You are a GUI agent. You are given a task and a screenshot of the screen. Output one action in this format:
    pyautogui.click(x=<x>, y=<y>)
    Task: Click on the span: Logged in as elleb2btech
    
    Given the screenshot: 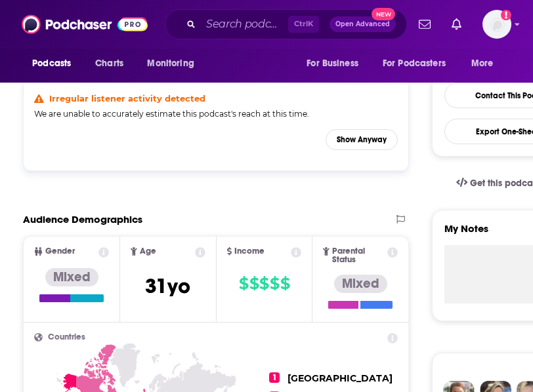 What is the action you would take?
    pyautogui.click(x=496, y=24)
    